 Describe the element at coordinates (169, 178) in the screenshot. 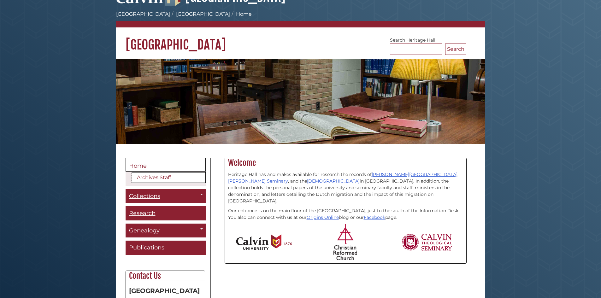

I see `a: Archives Staff` at that location.